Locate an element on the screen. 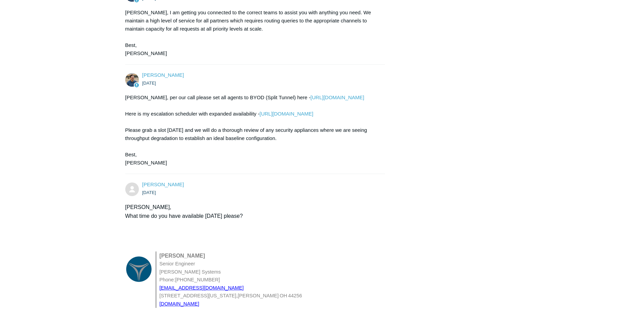  td: Senior Engineer is located at coordinates (231, 264).